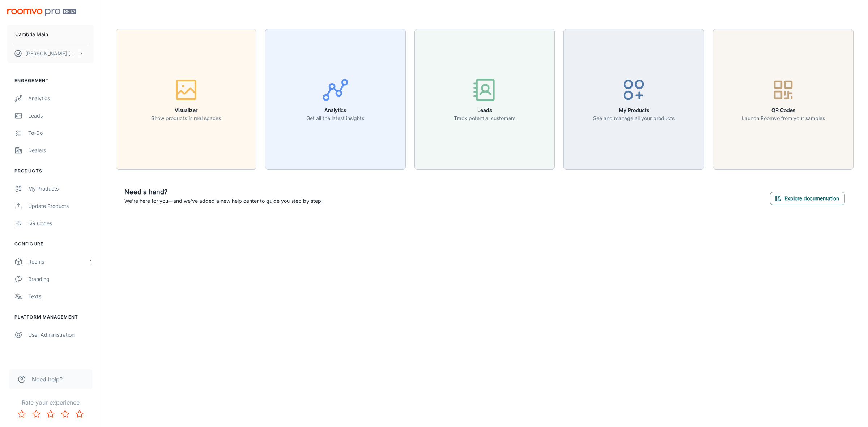  I want to click on p: See and manage all your products, so click(633, 118).